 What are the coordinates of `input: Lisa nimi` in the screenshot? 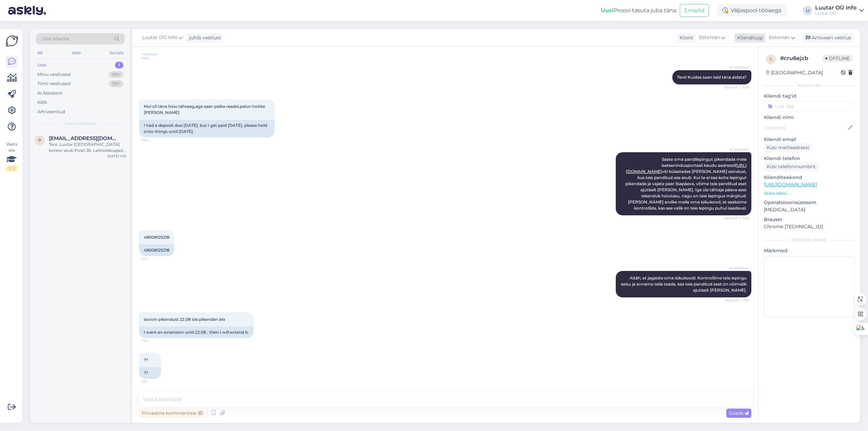 It's located at (805, 128).